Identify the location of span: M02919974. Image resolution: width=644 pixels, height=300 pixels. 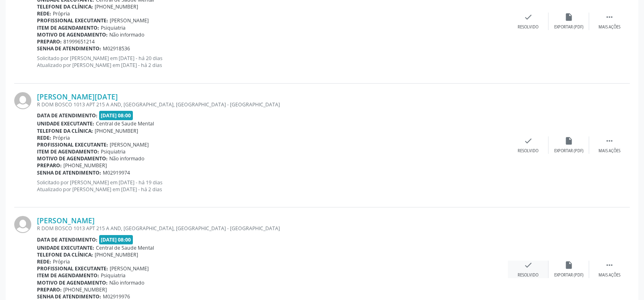
(116, 172).